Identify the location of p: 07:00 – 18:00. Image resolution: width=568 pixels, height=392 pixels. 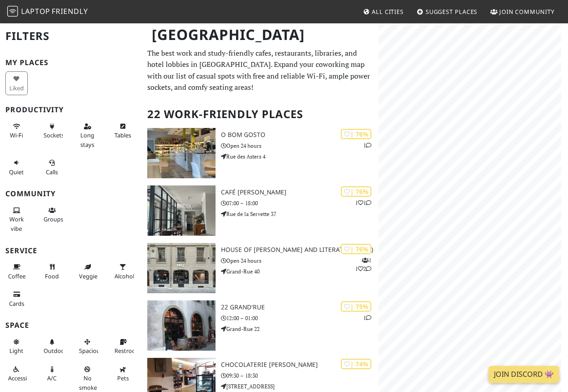
(300, 203).